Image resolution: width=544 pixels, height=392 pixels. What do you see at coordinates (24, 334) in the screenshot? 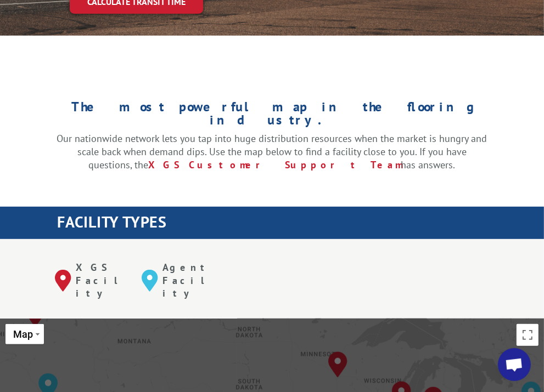
I see `button: Change map style` at bounding box center [24, 334].